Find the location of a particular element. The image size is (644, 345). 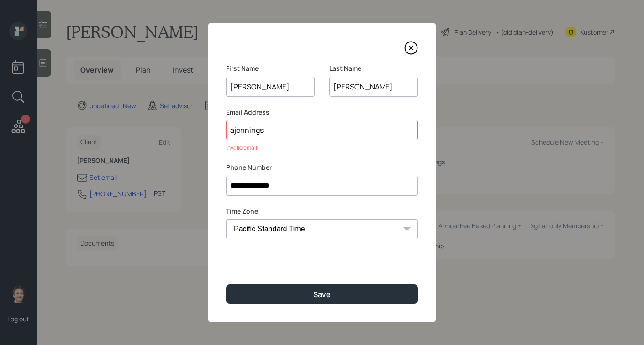

label: First Name is located at coordinates (270, 68).